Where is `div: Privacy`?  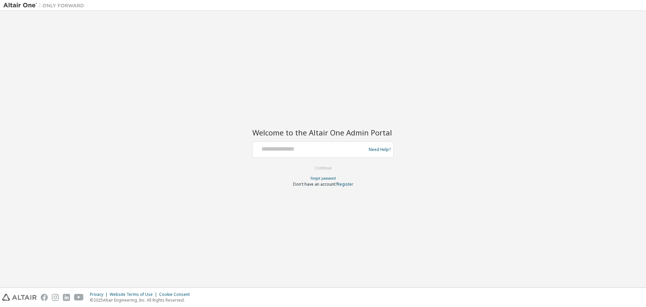
div: Privacy is located at coordinates (100, 294).